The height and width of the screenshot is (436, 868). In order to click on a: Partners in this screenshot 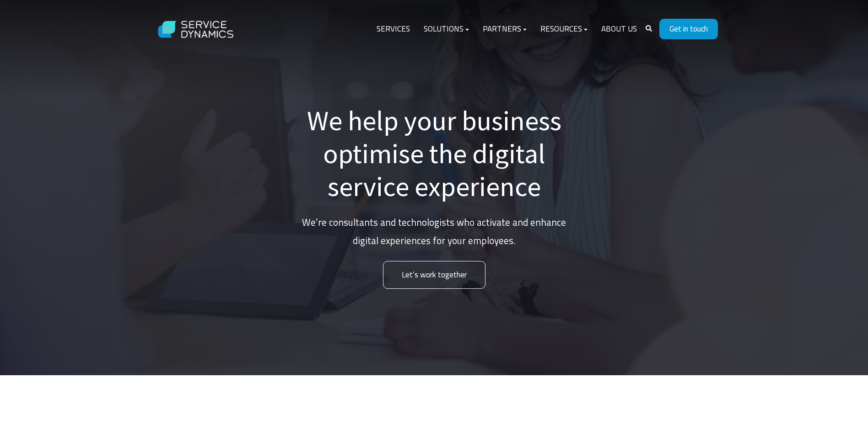, I will do `click(505, 29)`.